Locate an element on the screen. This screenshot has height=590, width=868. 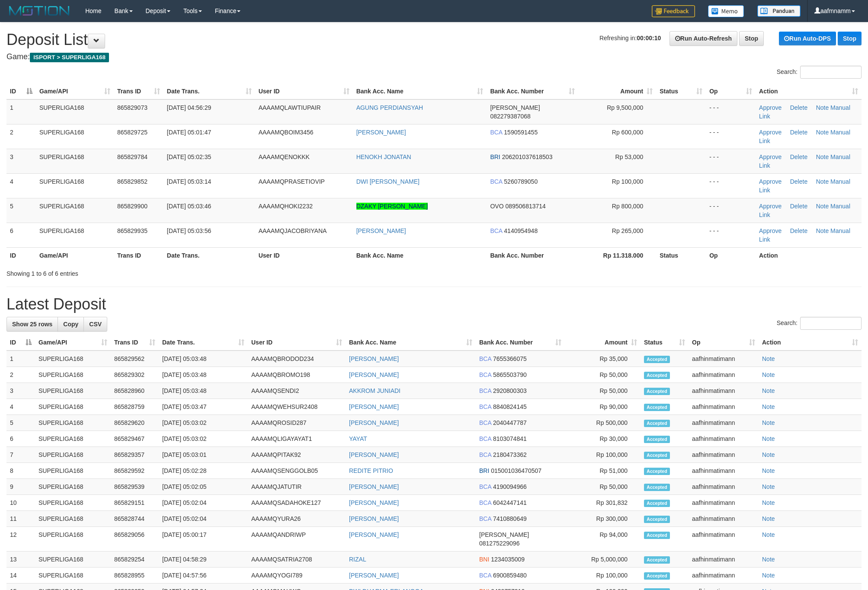
span: OVO is located at coordinates (496, 206).